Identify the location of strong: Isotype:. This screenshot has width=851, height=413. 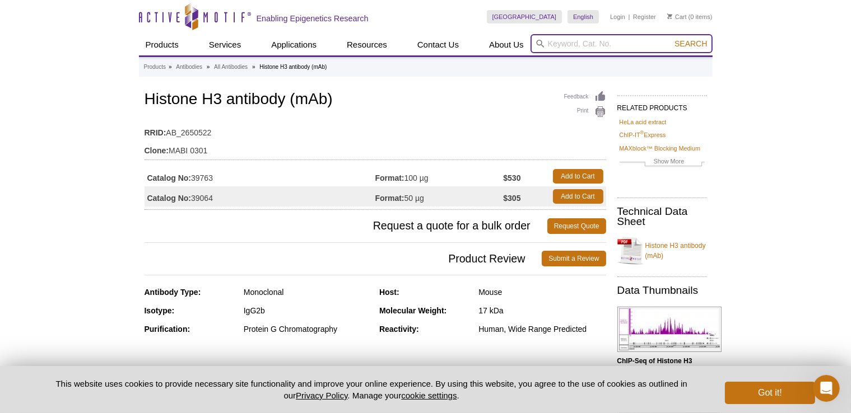
(160, 311).